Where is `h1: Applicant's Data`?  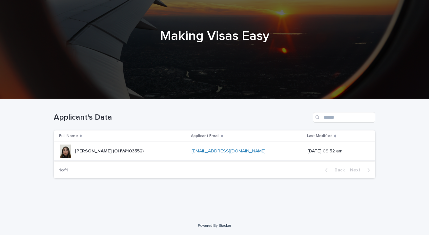
h1: Applicant's Data is located at coordinates (182, 117).